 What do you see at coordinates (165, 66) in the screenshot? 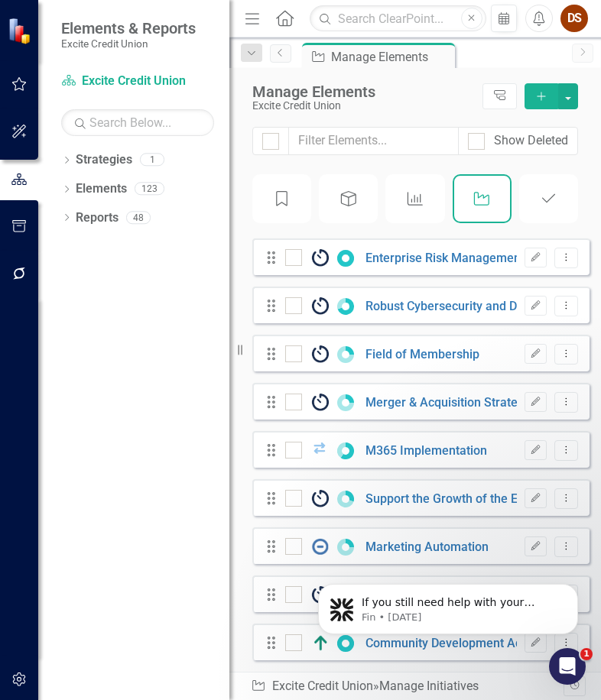
I see `p: Message from Fin, sent 1w ago` at bounding box center [165, 66].